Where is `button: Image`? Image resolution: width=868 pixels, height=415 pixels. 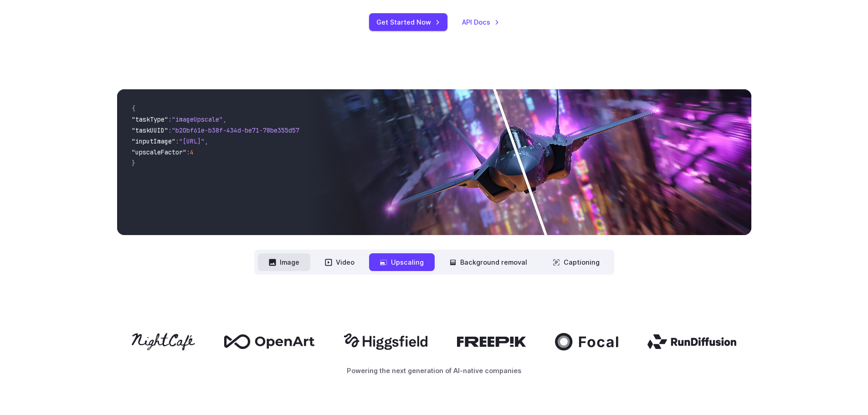
button: Image is located at coordinates (284, 261).